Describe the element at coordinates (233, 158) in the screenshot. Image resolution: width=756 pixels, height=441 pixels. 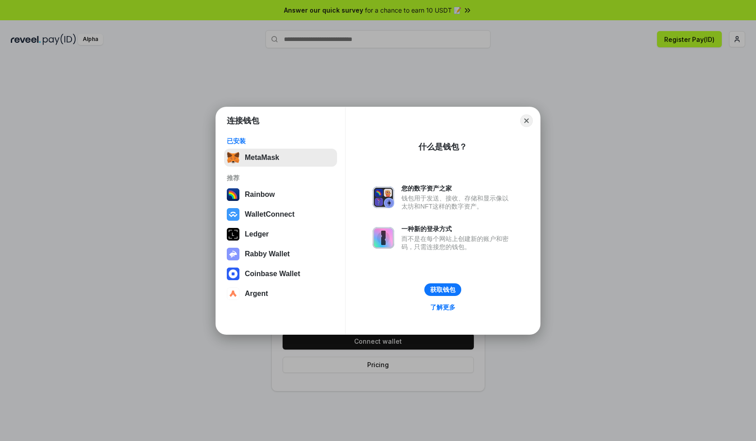
I see `img: svg+xml,%3Csvg%20fill%3D%22none%22%20height%3D%2233%22%20viewBox%3D%220%200%2035%2033%22%20width%...` at that location.